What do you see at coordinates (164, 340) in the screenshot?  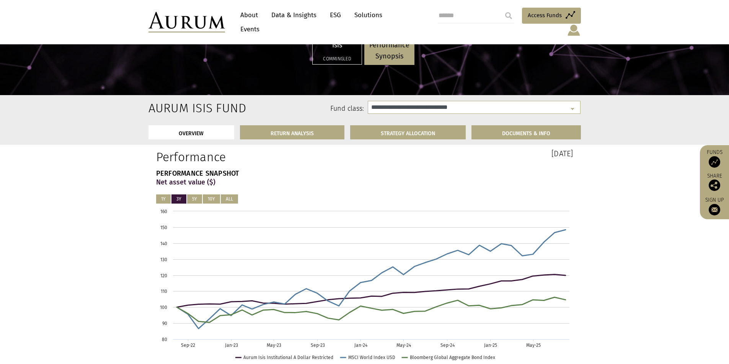 I see `text: 80` at bounding box center [164, 340].